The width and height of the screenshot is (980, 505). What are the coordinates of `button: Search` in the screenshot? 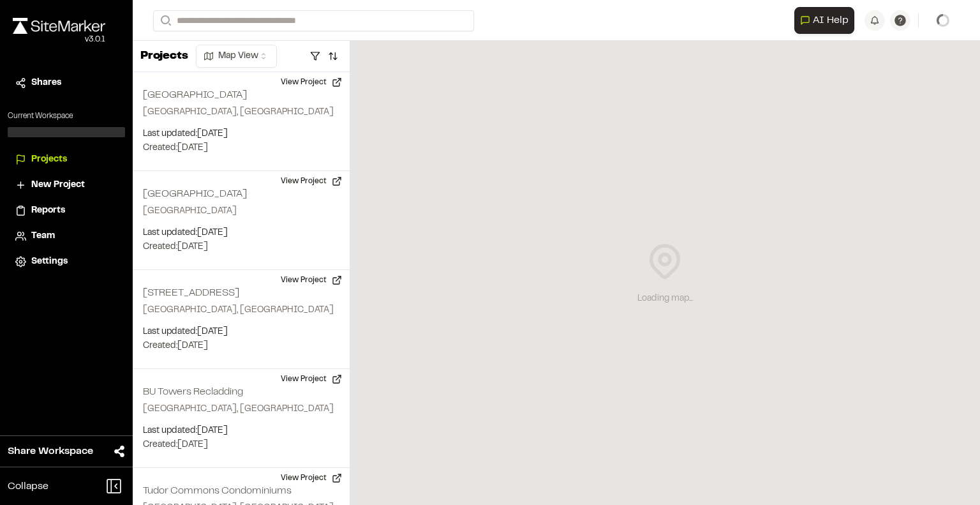 It's located at (165, 21).